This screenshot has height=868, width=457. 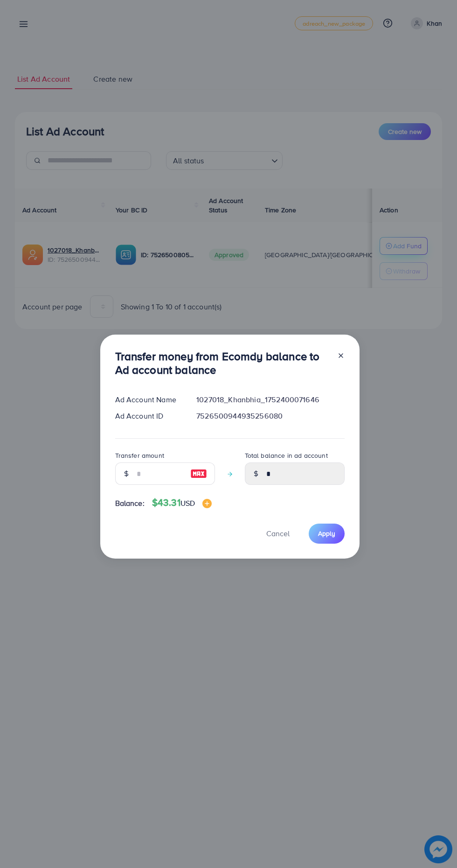 What do you see at coordinates (327, 534) in the screenshot?
I see `span: Apply` at bounding box center [327, 534].